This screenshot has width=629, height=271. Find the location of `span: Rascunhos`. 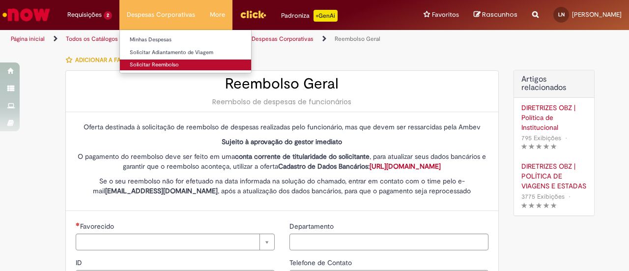

span: Rascunhos is located at coordinates (500, 14).